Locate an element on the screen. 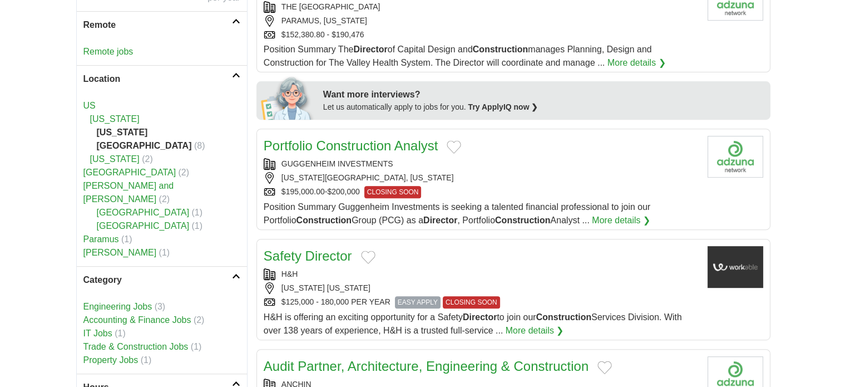 The width and height of the screenshot is (846, 387). a: Category is located at coordinates (162, 279).